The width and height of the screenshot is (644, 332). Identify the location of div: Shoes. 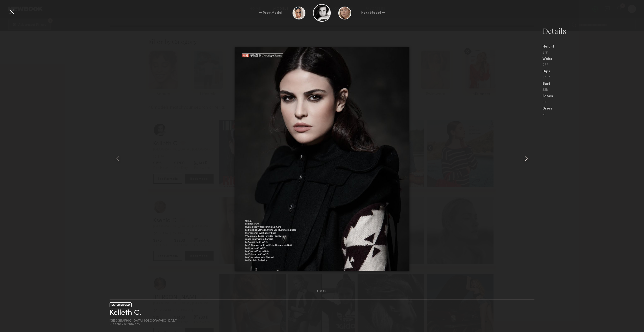
(594, 97).